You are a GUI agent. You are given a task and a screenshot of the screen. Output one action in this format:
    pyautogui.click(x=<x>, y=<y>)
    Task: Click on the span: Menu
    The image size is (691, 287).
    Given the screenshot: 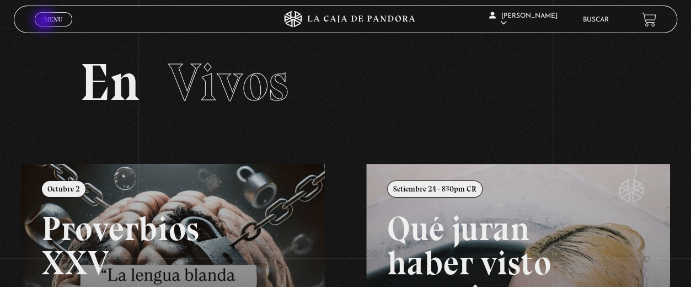 What is the action you would take?
    pyautogui.click(x=53, y=19)
    